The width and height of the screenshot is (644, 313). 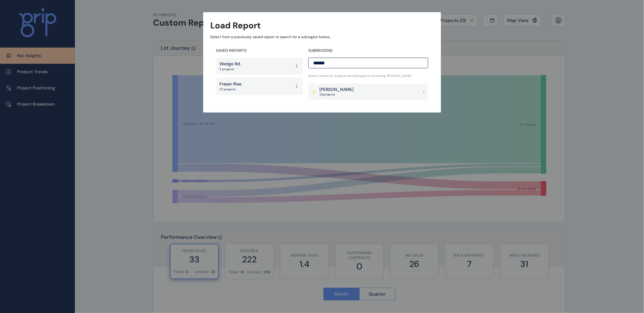 I want to click on p: 5 projects, so click(x=231, y=69).